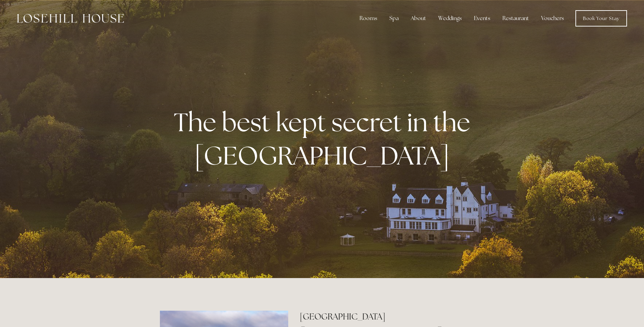  I want to click on div: About, so click(419, 19).